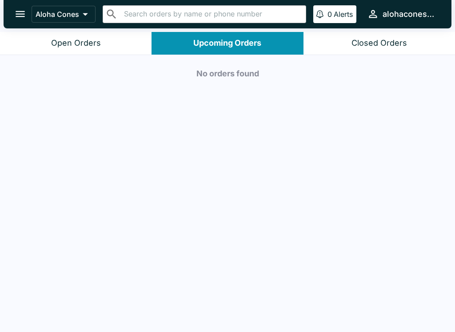  I want to click on button: open drawer, so click(20, 14).